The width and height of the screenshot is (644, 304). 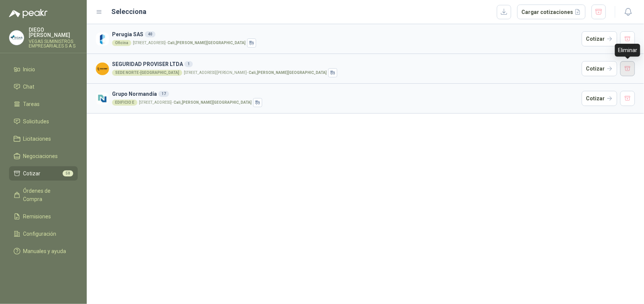 What do you see at coordinates (129, 12) in the screenshot?
I see `h2: Selecciona` at bounding box center [129, 12].